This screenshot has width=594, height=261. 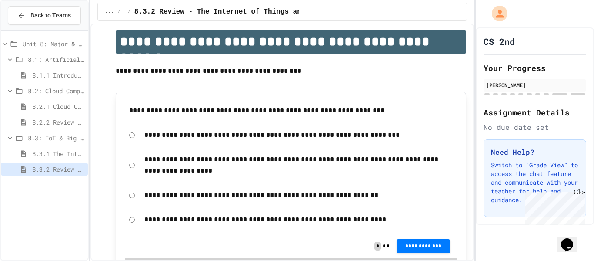 What do you see at coordinates (44, 15) in the screenshot?
I see `button: Back to Teams` at bounding box center [44, 15].